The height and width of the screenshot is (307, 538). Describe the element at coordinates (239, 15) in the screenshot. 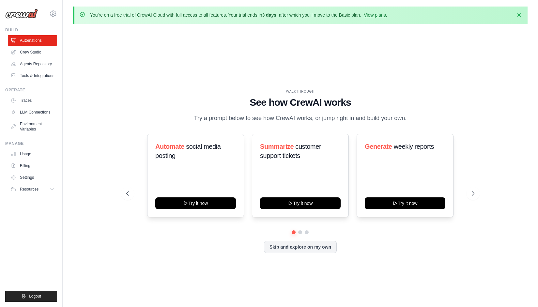

I see `p: You're on a free trial of CrewAI Cloud with full access to all features. Your trial ends in , aft...` at that location.